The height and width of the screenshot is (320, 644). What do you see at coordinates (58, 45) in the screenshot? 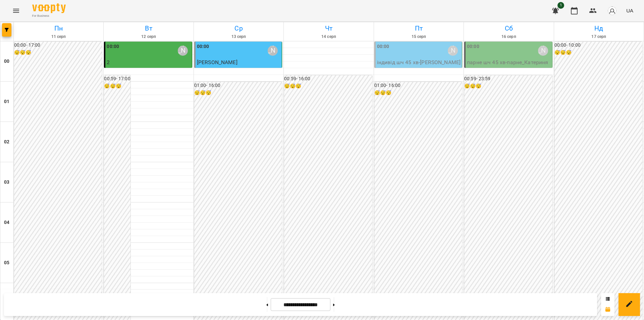
I see `h6: 00:00 - 17:00` at bounding box center [58, 45].